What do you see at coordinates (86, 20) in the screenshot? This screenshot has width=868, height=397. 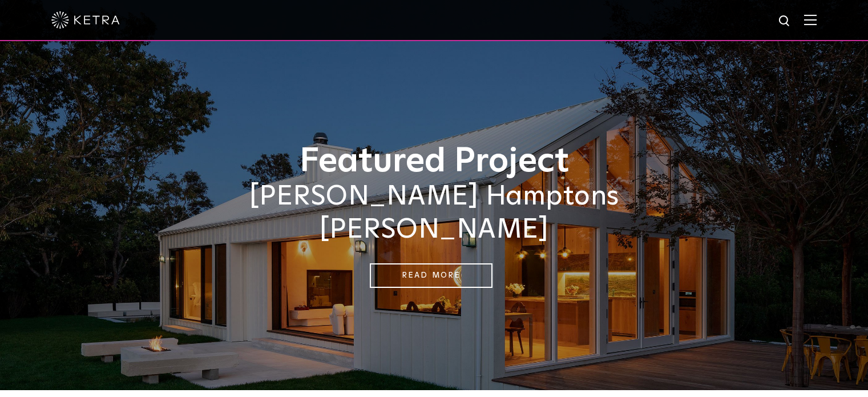 I see `img: ketra-logo-2019-white` at bounding box center [86, 20].